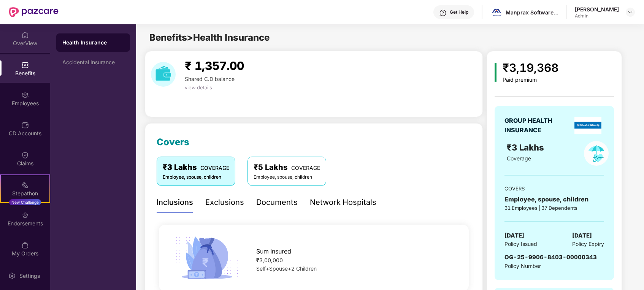 This screenshot has height=290, width=644. Describe the element at coordinates (519, 158) in the screenshot. I see `span: Coverage` at that location.